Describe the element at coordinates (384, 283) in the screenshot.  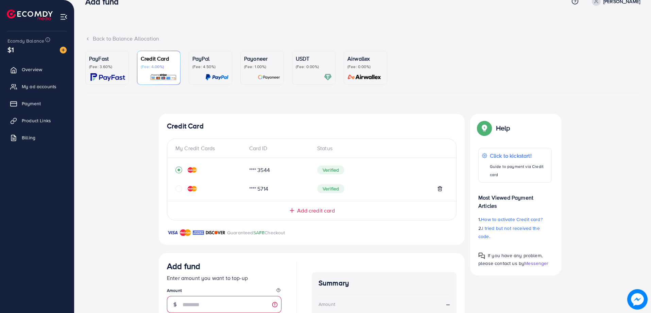
I see `h4: Summary` at that location.